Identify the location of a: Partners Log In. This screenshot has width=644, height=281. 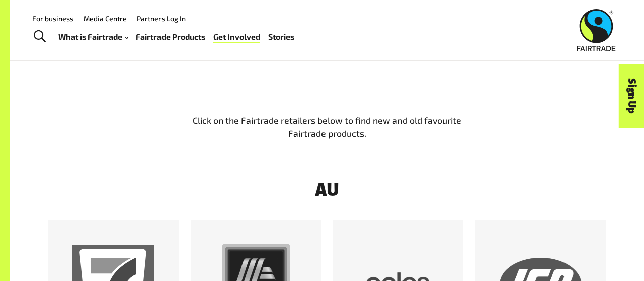
(161, 18).